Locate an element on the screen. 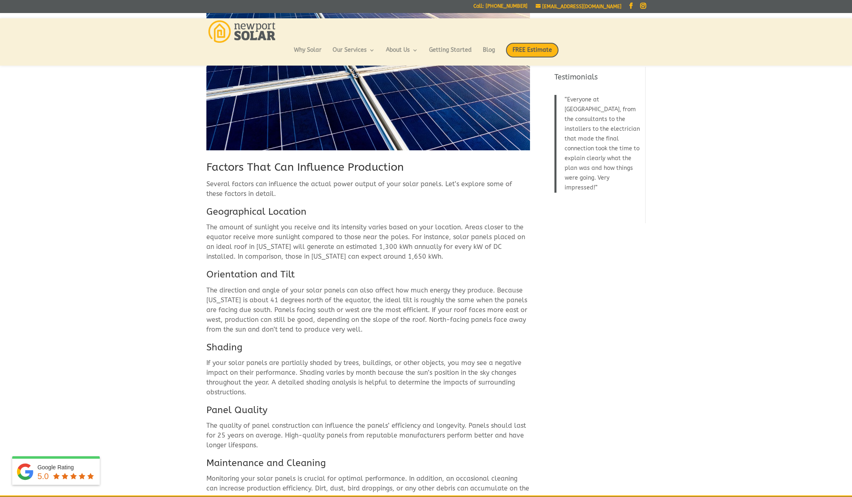  a: About Us is located at coordinates (402, 54).